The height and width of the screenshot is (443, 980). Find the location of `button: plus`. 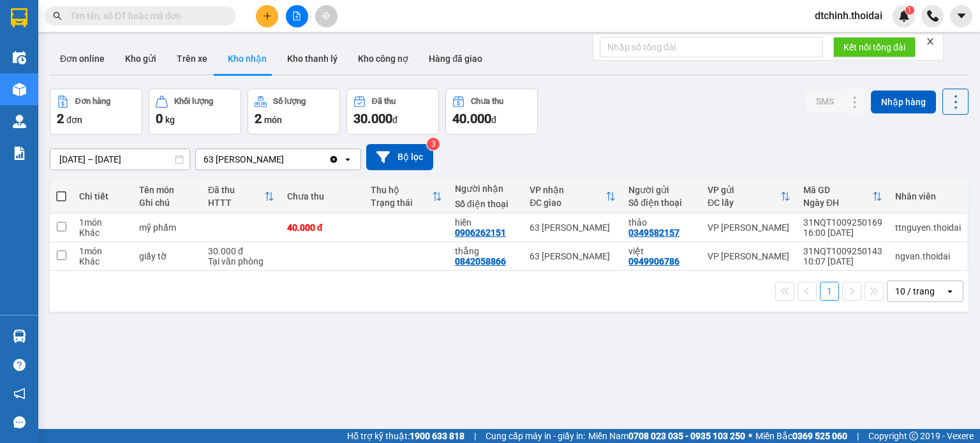

button: plus is located at coordinates (267, 16).